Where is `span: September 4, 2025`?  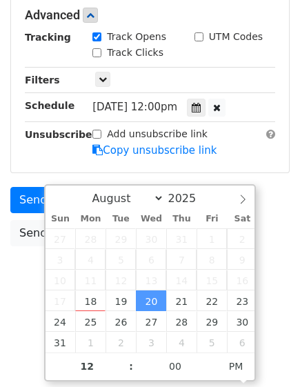
span: September 4, 2025 is located at coordinates (181, 342).